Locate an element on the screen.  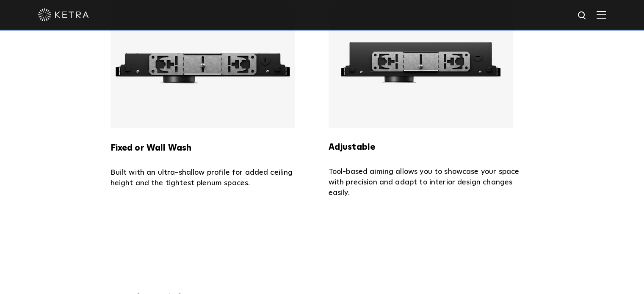
img: Ketra 3.5" Adjustable Housing with an ultra slim profile is located at coordinates (421, 64).